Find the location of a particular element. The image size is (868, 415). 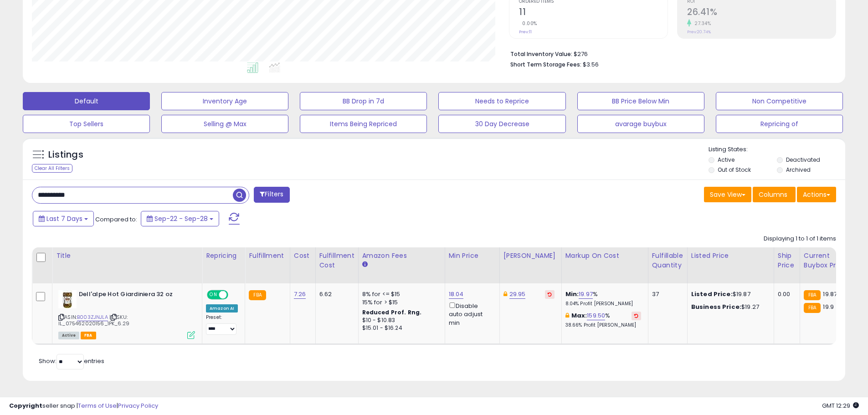

div: 8% for <= $15 is located at coordinates (400, 294).